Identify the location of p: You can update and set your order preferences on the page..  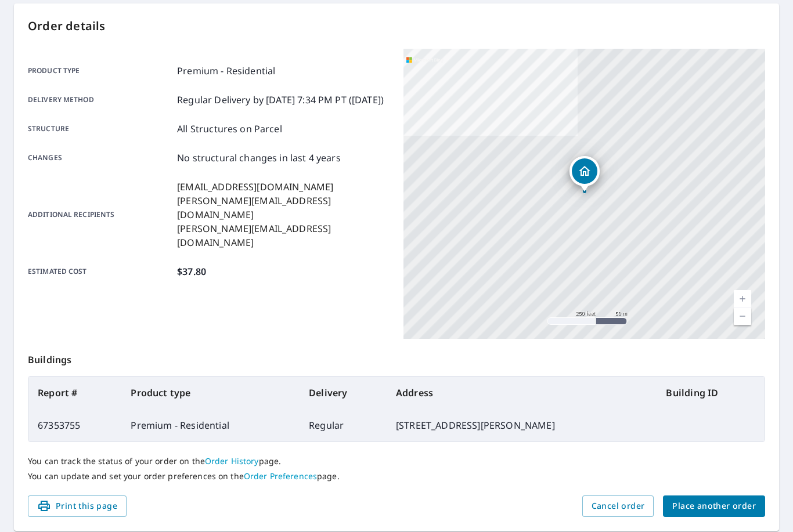
(396, 476).